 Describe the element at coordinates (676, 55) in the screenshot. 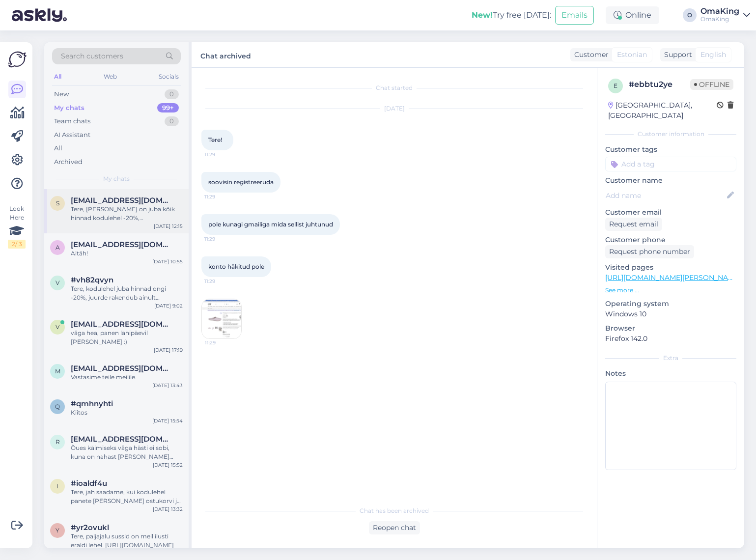

I see `div: Support` at that location.